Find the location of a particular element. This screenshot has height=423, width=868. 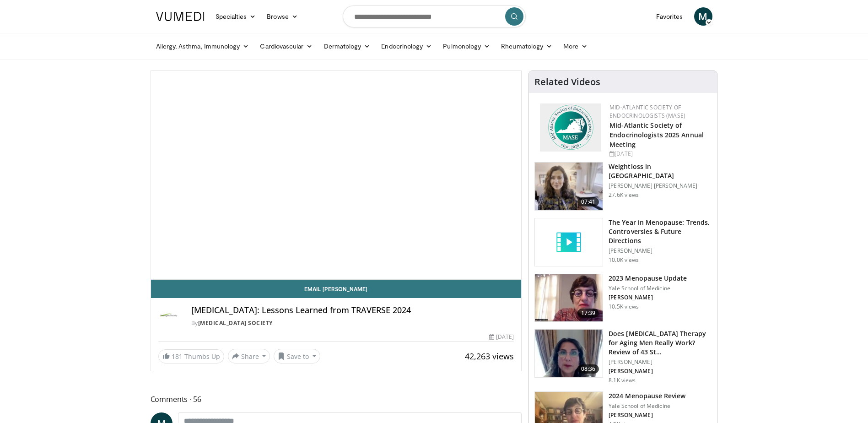

a: Browse is located at coordinates (282, 17).